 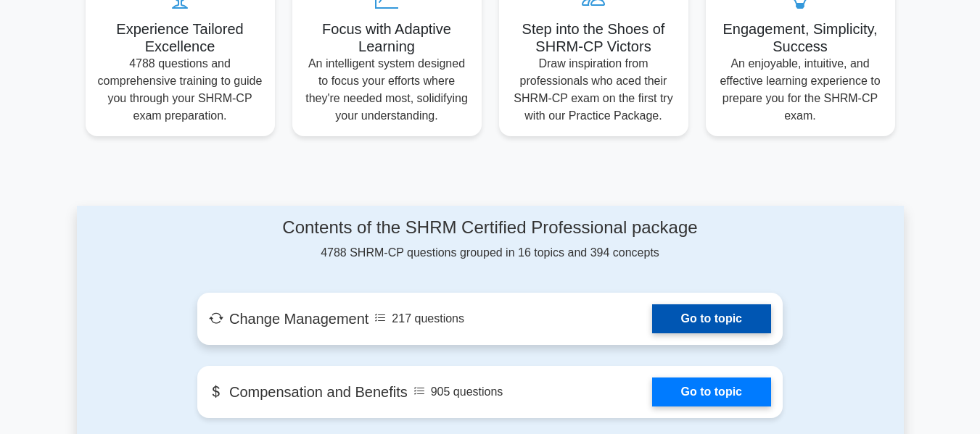 I want to click on p: An enjoyable, intuitive, and effective learning experience to prepare you for the SHRM-CP exam., so click(x=800, y=90).